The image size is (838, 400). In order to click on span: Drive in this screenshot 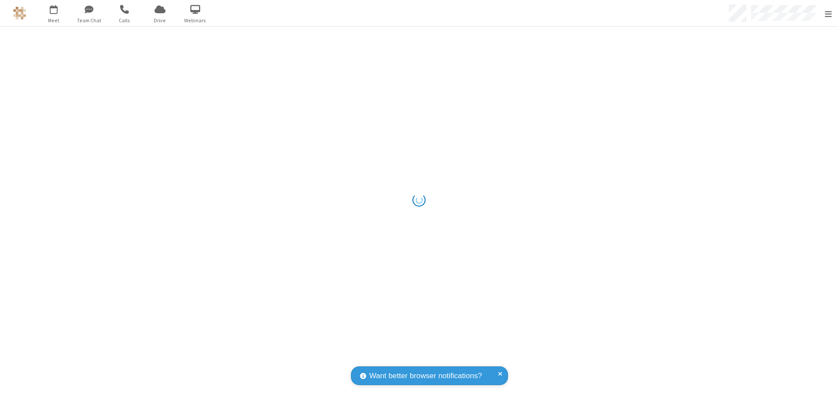, I will do `click(160, 21)`.